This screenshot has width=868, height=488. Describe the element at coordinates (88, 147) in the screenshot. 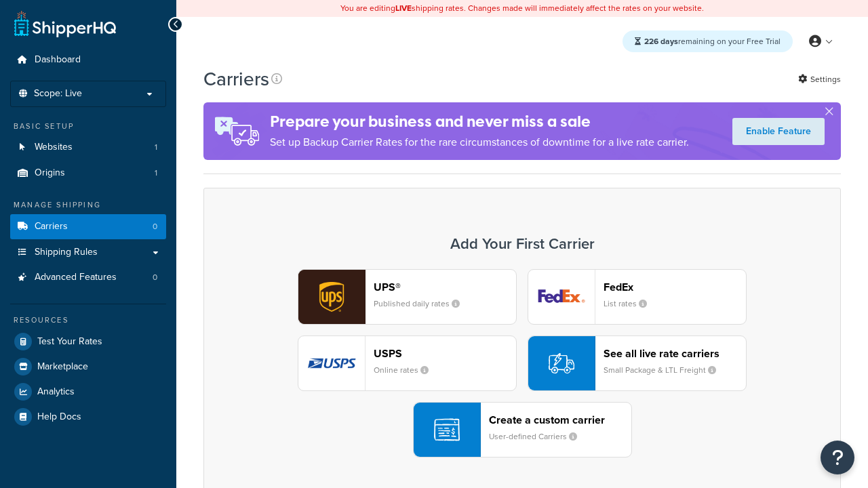

I see `li: Websites` at that location.